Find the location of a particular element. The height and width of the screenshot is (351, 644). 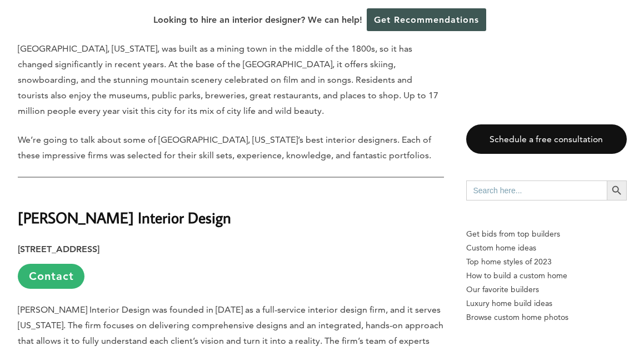

a: Browse custom home photos is located at coordinates (546, 317).